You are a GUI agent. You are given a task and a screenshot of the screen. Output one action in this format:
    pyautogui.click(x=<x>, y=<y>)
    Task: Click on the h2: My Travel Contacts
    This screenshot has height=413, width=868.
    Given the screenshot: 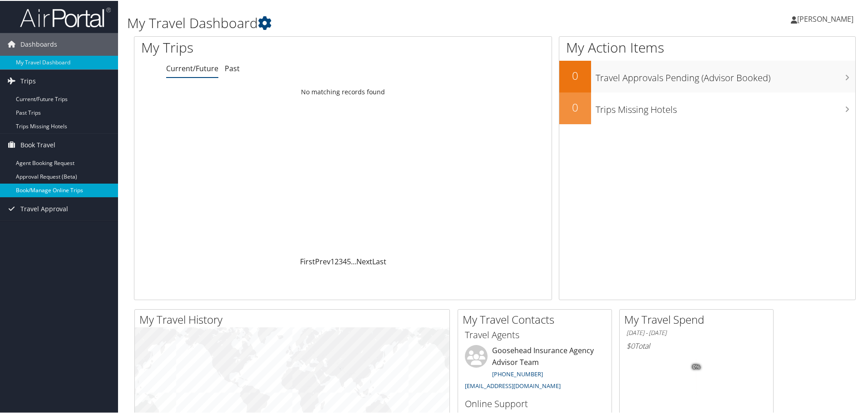 What is the action you would take?
    pyautogui.click(x=537, y=318)
    